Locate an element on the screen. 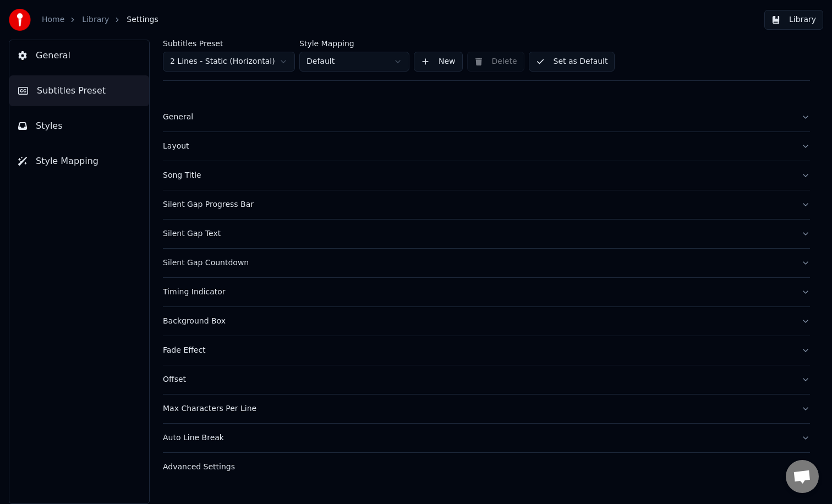 The image size is (832, 504). button: Style Mapping is located at coordinates (80, 161).